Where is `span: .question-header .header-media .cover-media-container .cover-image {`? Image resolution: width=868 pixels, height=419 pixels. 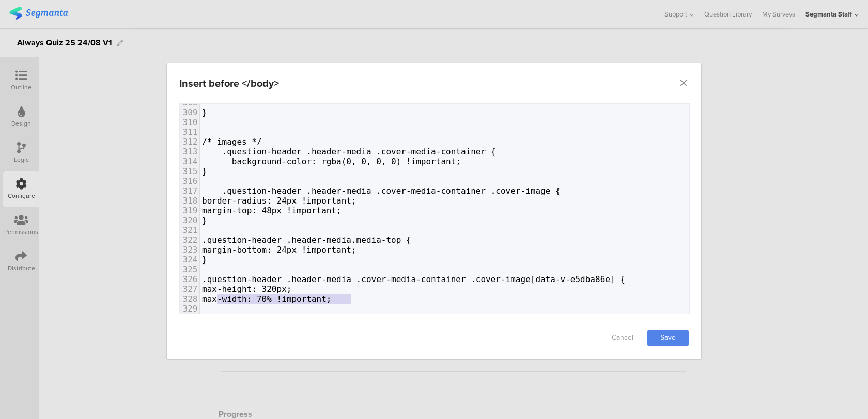
span: .question-header .header-media .cover-media-container .cover-image { is located at coordinates (381, 191).